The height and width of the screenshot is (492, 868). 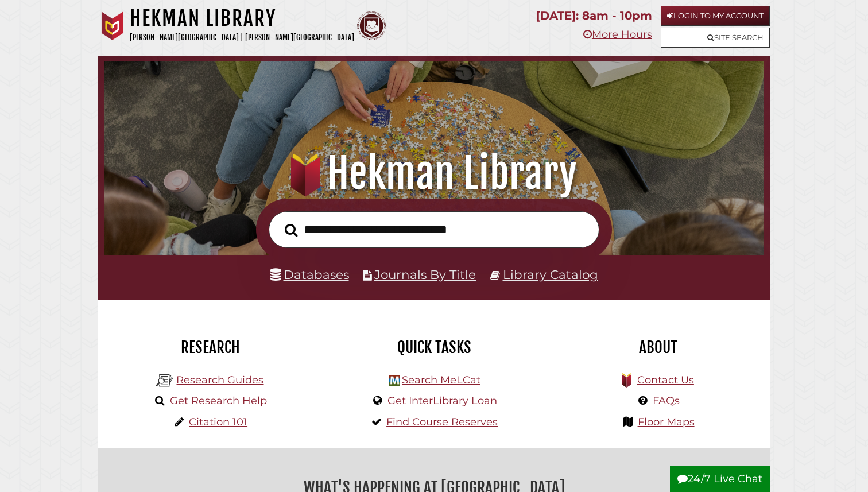 What do you see at coordinates (112, 26) in the screenshot?
I see `img: Calvin University` at bounding box center [112, 26].